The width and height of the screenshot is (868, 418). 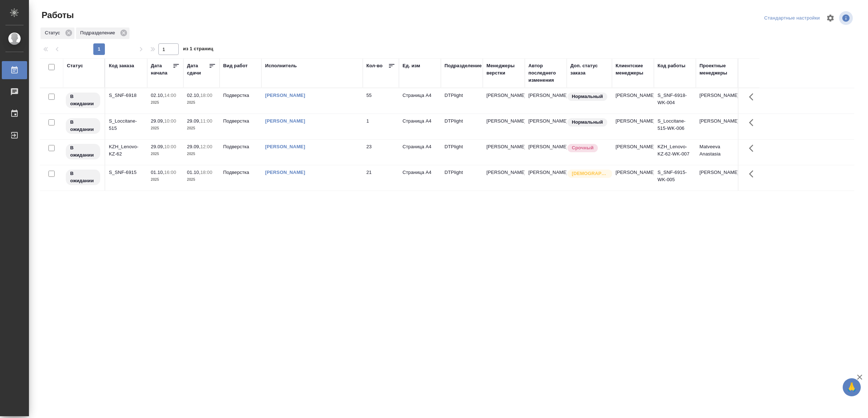 What do you see at coordinates (198, 69) in the screenshot?
I see `div: Дата сдачи` at bounding box center [198, 69].